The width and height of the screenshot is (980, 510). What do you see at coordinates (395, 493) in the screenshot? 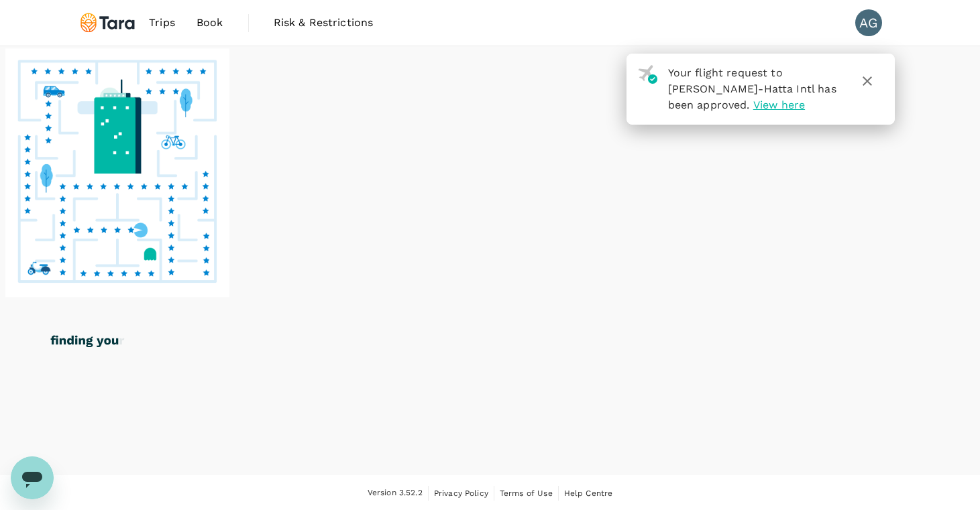
I see `span: Version 3.52.2` at bounding box center [395, 493].